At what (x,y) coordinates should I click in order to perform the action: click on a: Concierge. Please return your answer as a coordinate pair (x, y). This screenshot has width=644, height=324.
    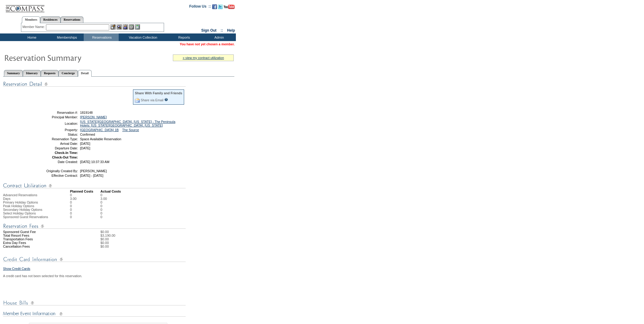
    Looking at the image, I should click on (68, 73).